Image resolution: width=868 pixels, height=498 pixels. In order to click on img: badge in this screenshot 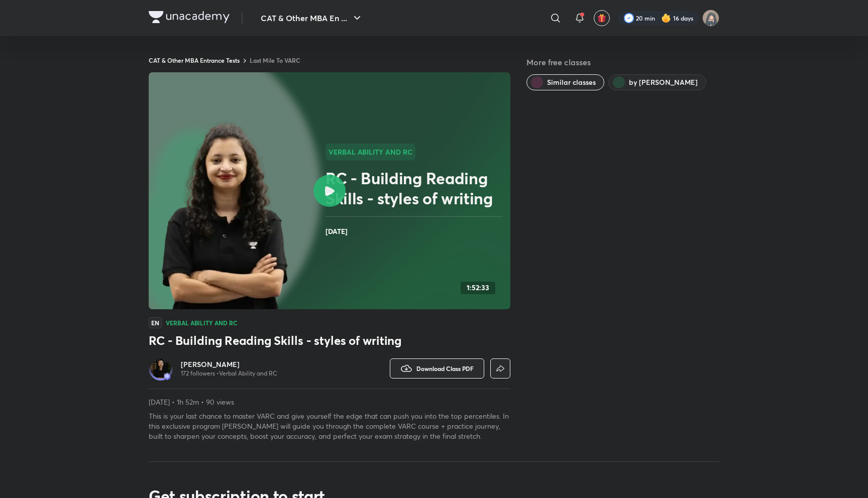, I will do `click(167, 377)`.